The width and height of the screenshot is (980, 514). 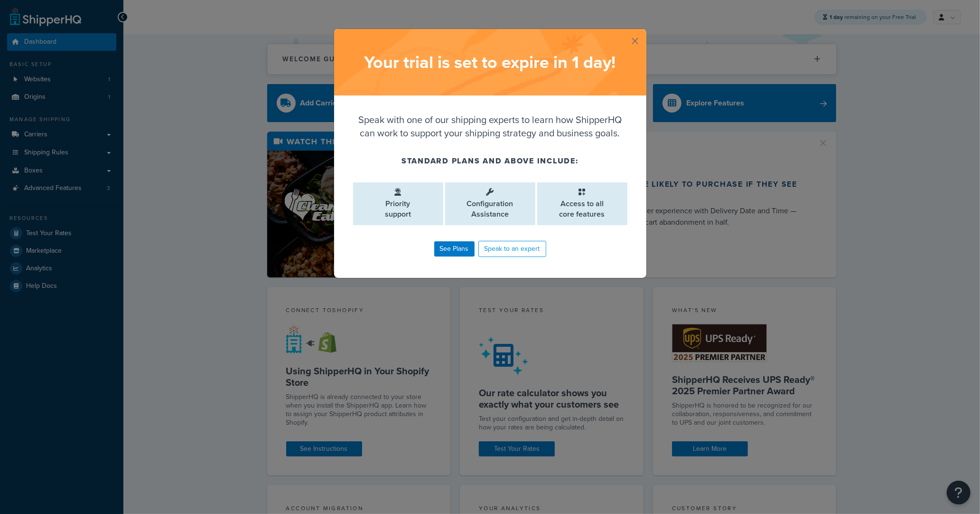 I want to click on li: Priority support, so click(x=398, y=204).